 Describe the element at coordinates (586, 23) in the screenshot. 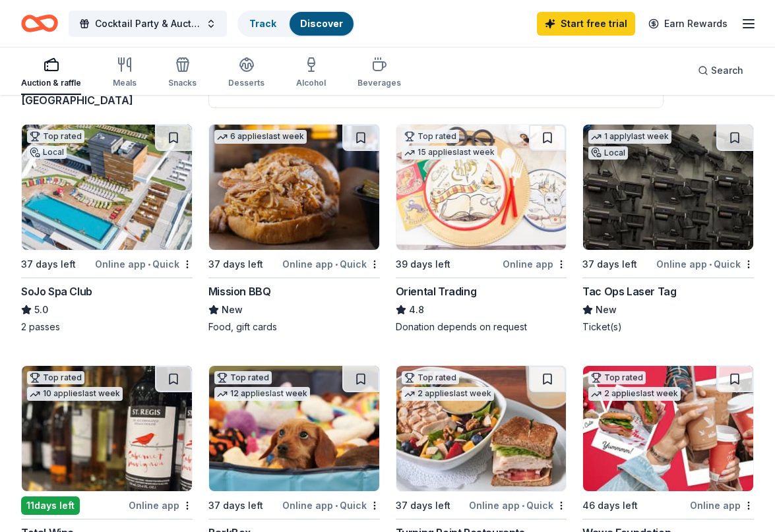

I see `a: Start free trial` at that location.